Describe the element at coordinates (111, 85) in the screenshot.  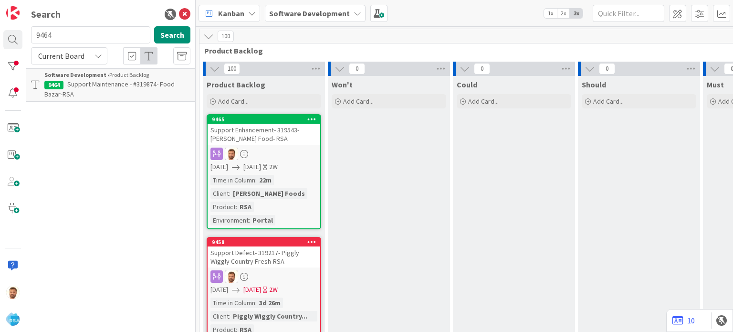
I see `a: Software Development ›Product Backlog9464Support Maintenance - #319874- Food Bazar-RSA` at that location.